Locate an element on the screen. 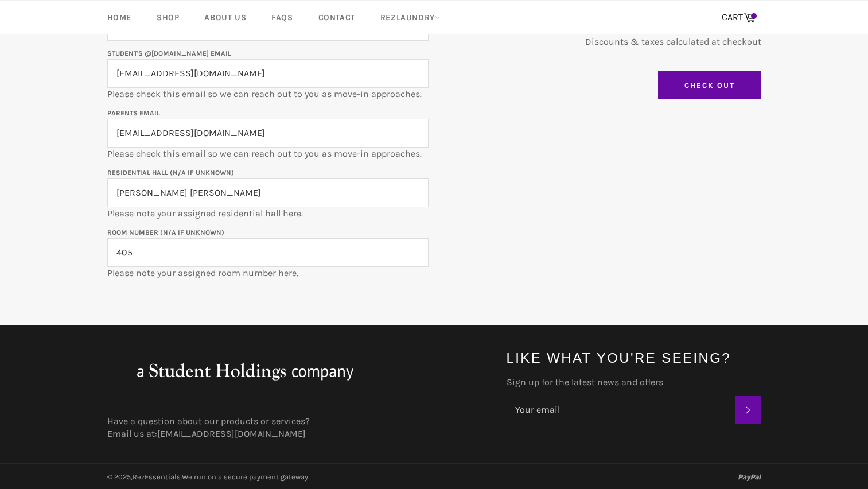  a: Home is located at coordinates (119, 17).